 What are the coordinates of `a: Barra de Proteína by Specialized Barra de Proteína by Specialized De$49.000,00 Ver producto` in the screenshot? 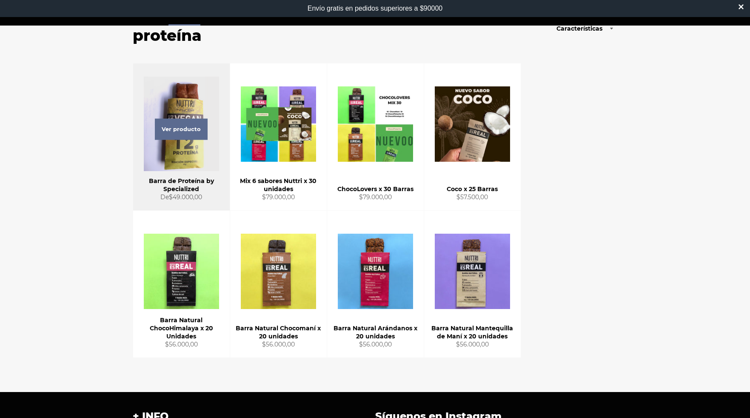 It's located at (181, 137).